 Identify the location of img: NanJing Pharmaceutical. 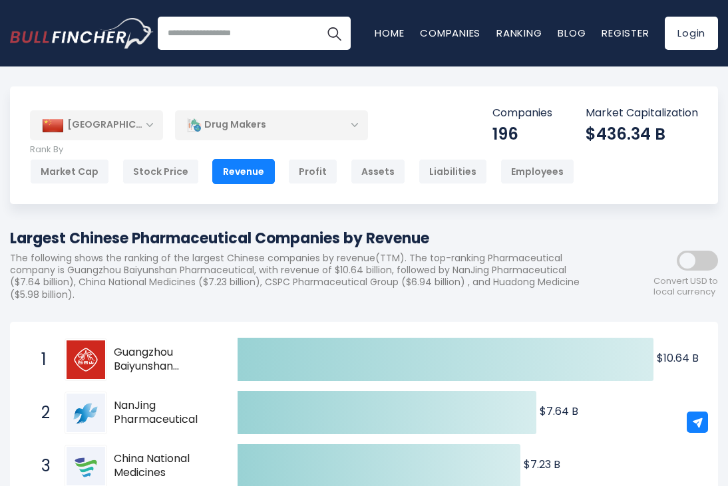
(86, 413).